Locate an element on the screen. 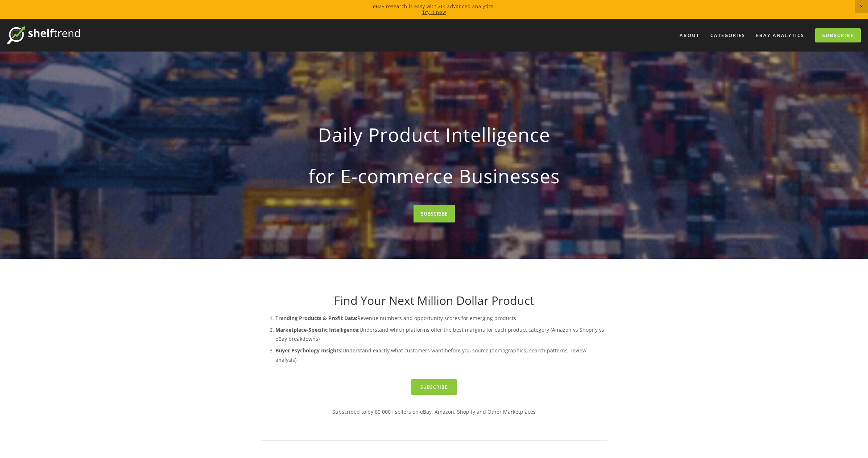  p: Subscribed to by 60,000+ sellers on eBay, Amazon, Shopify and Other Marketplaces is located at coordinates (434, 411).